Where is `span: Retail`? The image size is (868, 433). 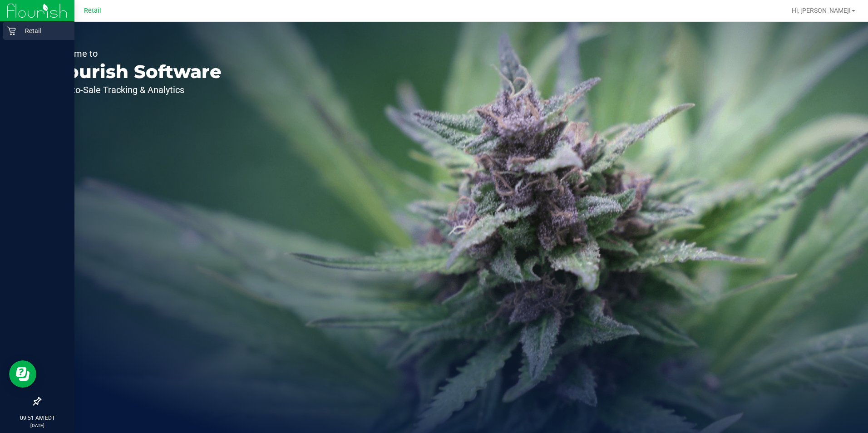 span: Retail is located at coordinates (93, 11).